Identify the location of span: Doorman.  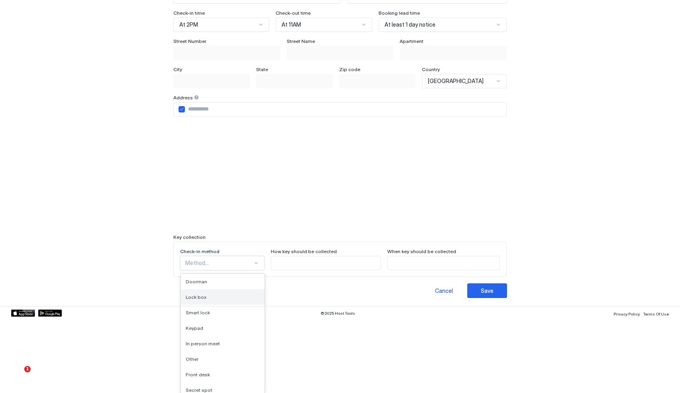
(196, 282).